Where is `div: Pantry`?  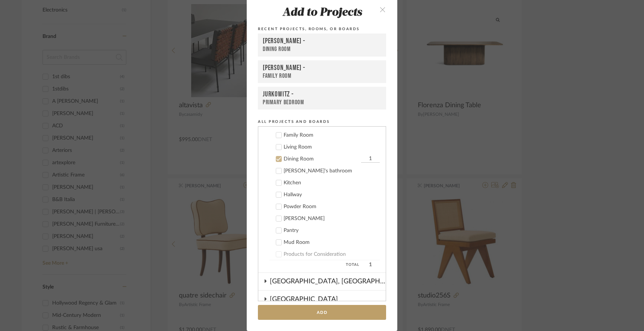
div: Pantry is located at coordinates (332, 231).